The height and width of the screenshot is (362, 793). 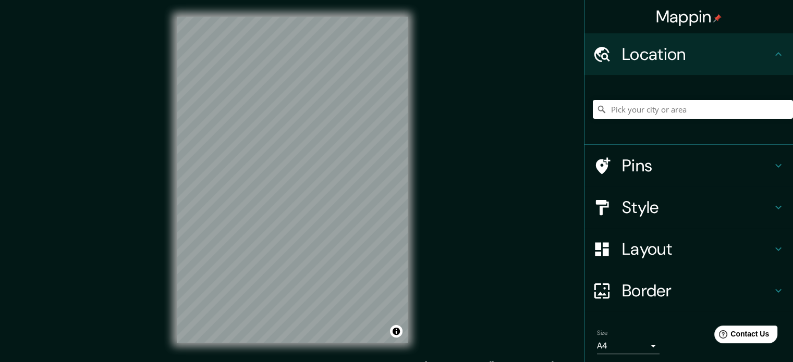 What do you see at coordinates (693, 109) in the screenshot?
I see `input: Pick your city or area` at bounding box center [693, 109].